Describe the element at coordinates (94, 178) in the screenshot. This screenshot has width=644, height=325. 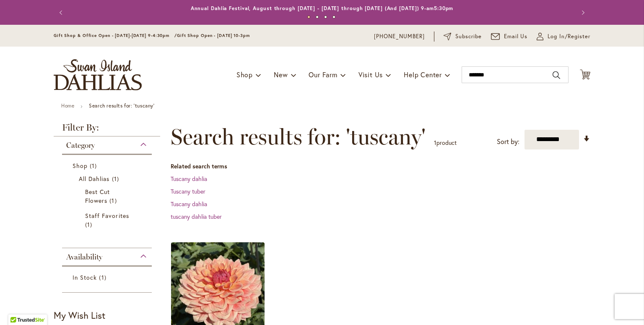
I see `span: All Dahlias` at that location.